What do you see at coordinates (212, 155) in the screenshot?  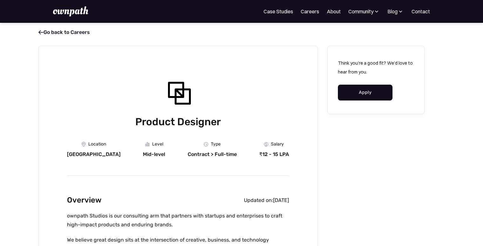 I see `div: Contract > Full-time` at bounding box center [212, 155].